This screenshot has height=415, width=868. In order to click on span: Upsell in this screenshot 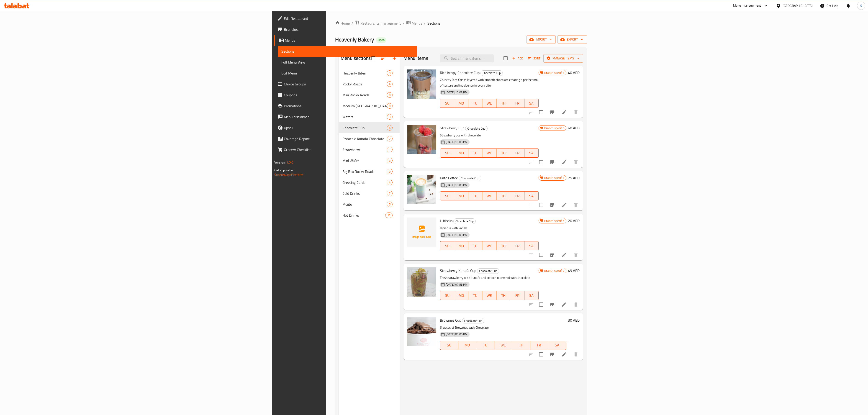, I will do `click(349, 128)`.